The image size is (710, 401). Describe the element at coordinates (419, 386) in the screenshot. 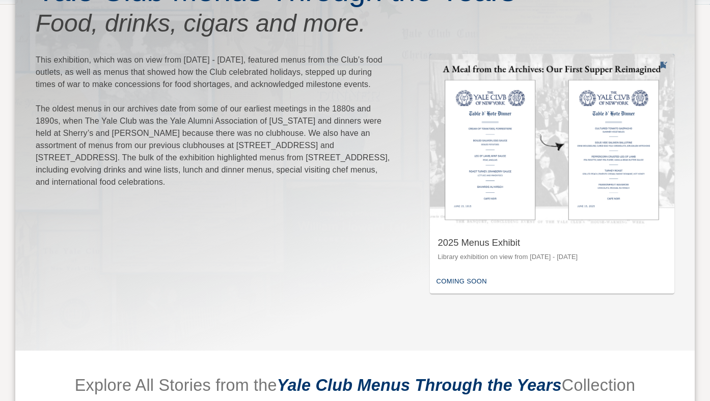

I see `span: Yale Club Menus Through the Years` at that location.